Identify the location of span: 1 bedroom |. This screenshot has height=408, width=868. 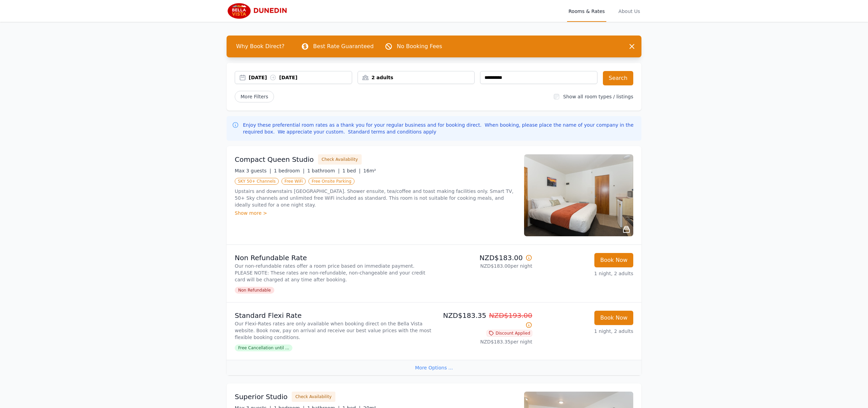
(289, 171).